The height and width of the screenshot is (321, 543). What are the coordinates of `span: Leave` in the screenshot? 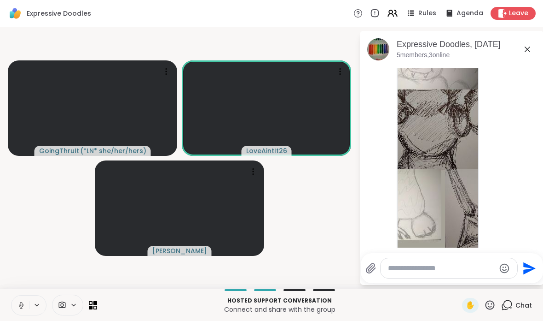 It's located at (519, 13).